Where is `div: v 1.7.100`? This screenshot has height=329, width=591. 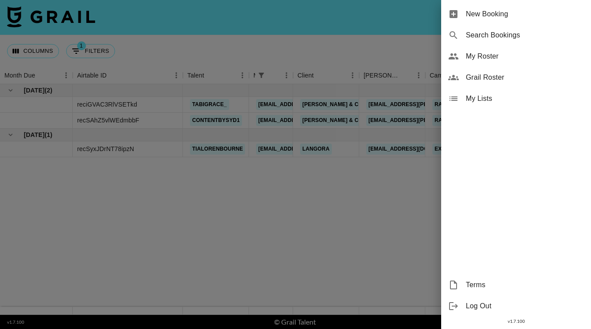
div: v 1.7.100 is located at coordinates (516, 321).